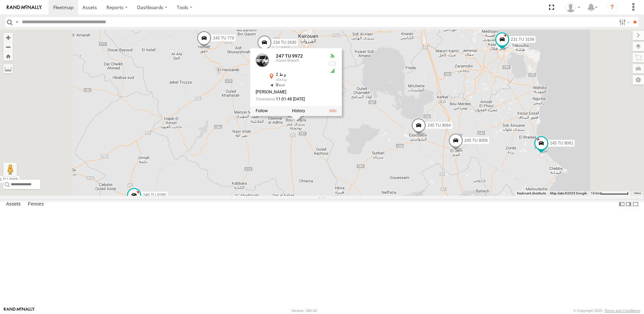 This screenshot has width=644, height=314. Describe the element at coordinates (623, 22) in the screenshot. I see `label: Search Filter Options` at that location.